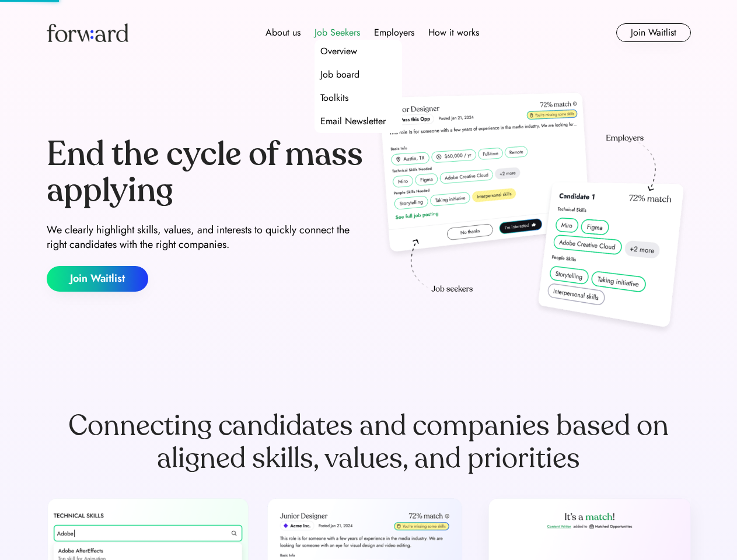 The image size is (737, 560). I want to click on div: Overview, so click(338, 51).